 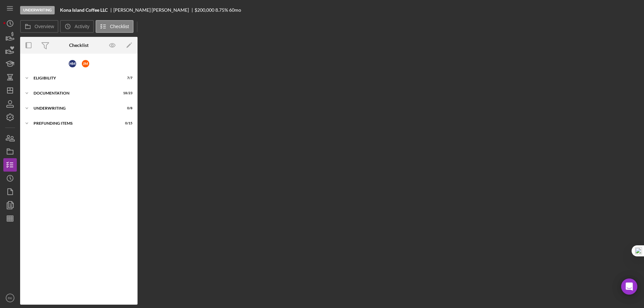 I want to click on div: J M, so click(x=86, y=64).